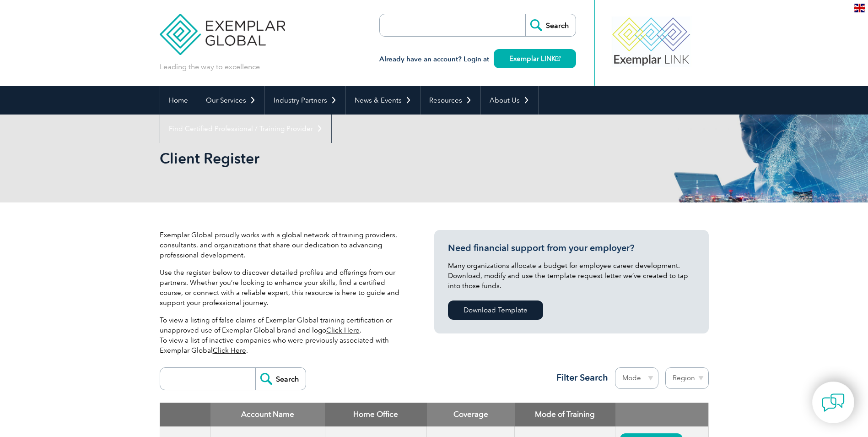 This screenshot has width=868, height=437. I want to click on th: : activate to sort column ascending, so click(662, 414).